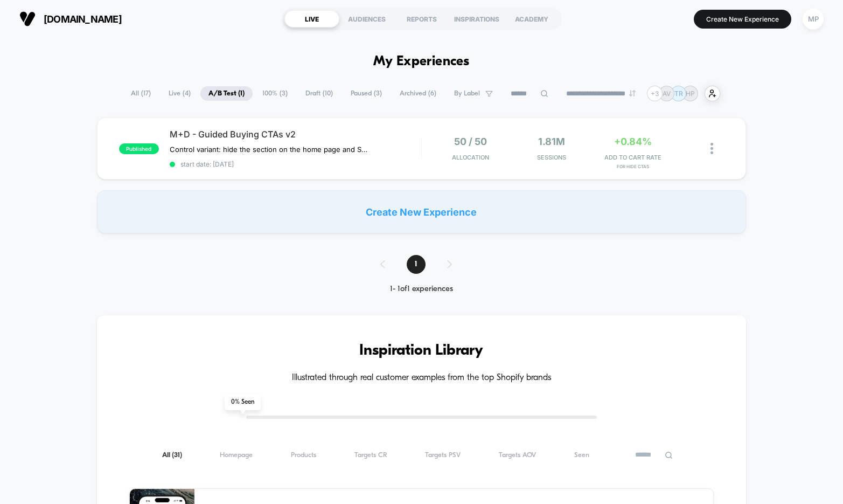  What do you see at coordinates (552, 141) in the screenshot?
I see `span: 1.81M` at bounding box center [552, 141].